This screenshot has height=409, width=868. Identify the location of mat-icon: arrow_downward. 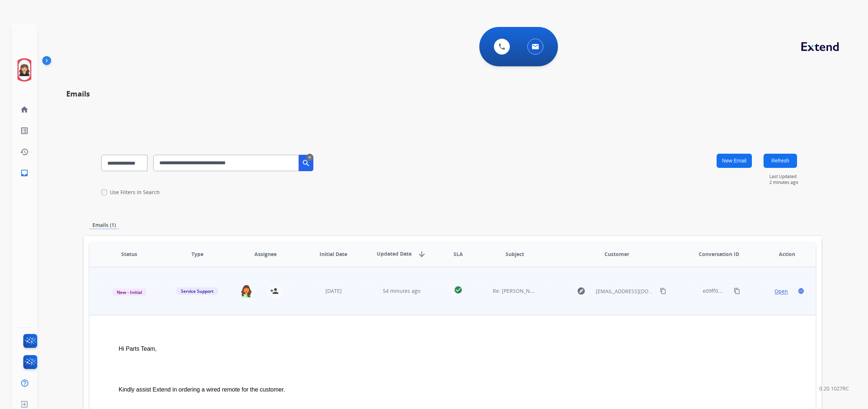
(422, 254).